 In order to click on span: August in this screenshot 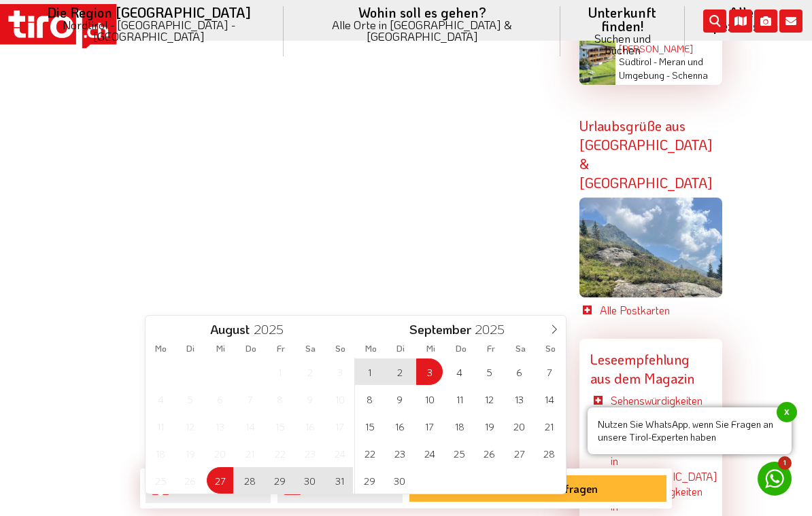, I will do `click(230, 330)`.